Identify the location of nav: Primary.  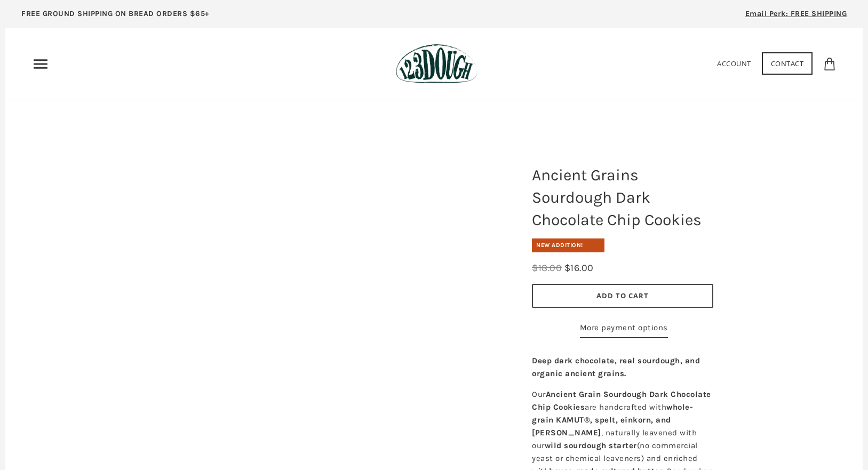
(40, 64).